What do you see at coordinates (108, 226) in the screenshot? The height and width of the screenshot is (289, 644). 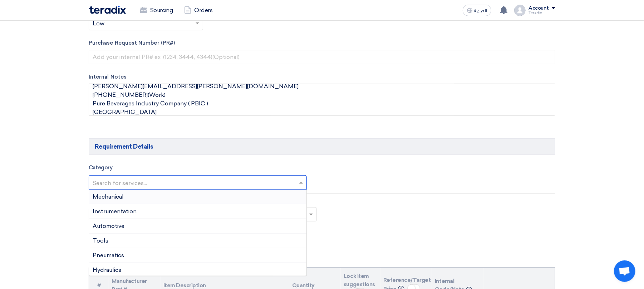 I see `span: Automotive` at bounding box center [108, 226].